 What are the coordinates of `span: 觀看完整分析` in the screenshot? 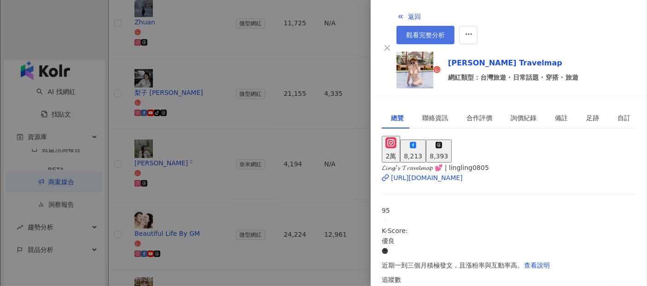 It's located at (426, 35).